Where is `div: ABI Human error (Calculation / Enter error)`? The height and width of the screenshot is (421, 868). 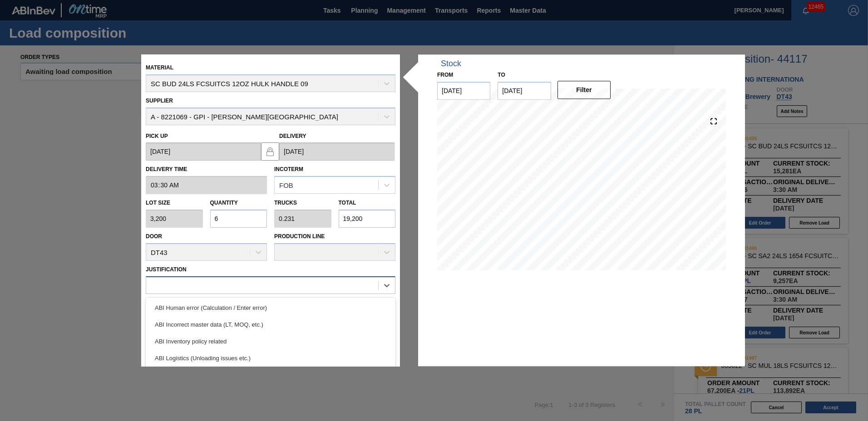 div: ABI Human error (Calculation / Enter error) is located at coordinates (270, 308).